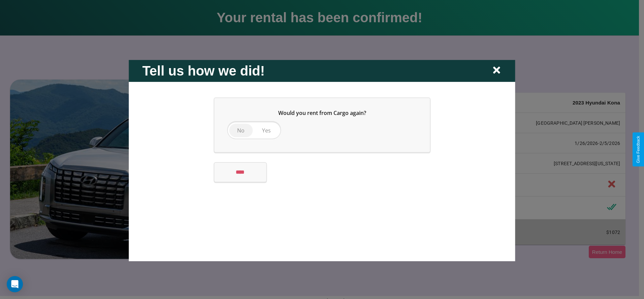  What do you see at coordinates (203, 70) in the screenshot?
I see `h2: Tell us how we did!` at bounding box center [203, 70].